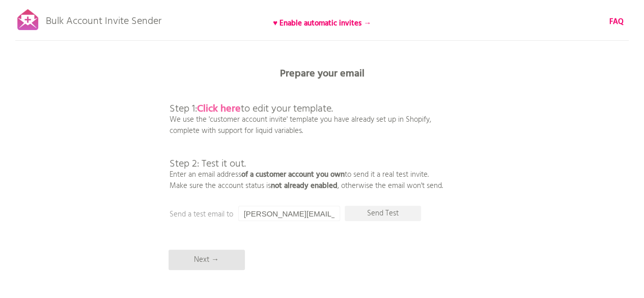 Image resolution: width=644 pixels, height=298 pixels. I want to click on span: Step 2: Test it out., so click(208, 164).